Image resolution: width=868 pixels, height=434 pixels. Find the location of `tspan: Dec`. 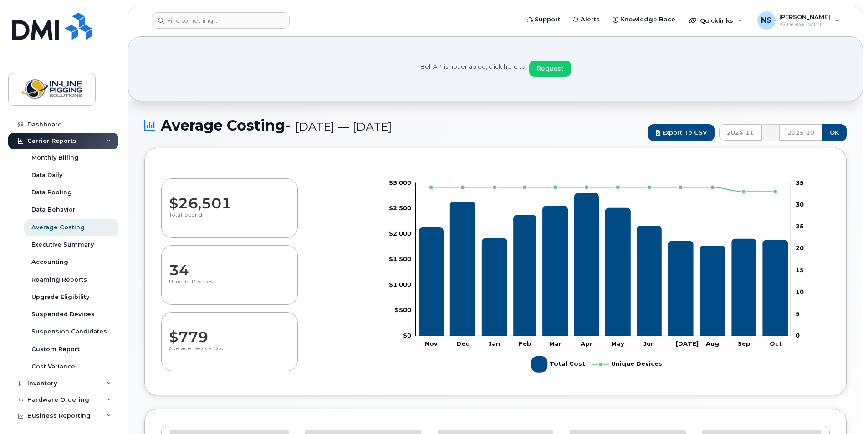

tspan: Dec is located at coordinates (463, 344).